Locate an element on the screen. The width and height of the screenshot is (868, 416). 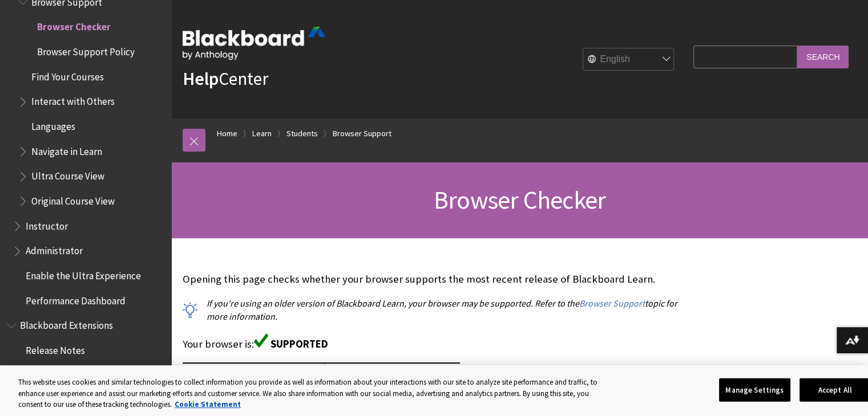
a: More information about your privacy, opens in a new tab is located at coordinates (208, 404).